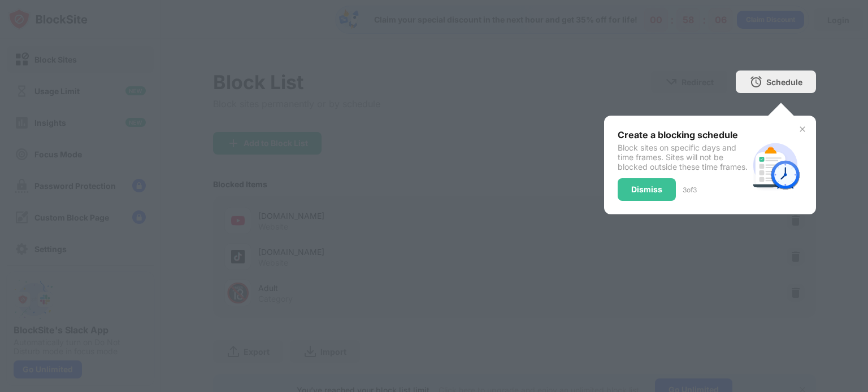 The image size is (868, 392). Describe the element at coordinates (784, 82) in the screenshot. I see `div: Schedule` at that location.